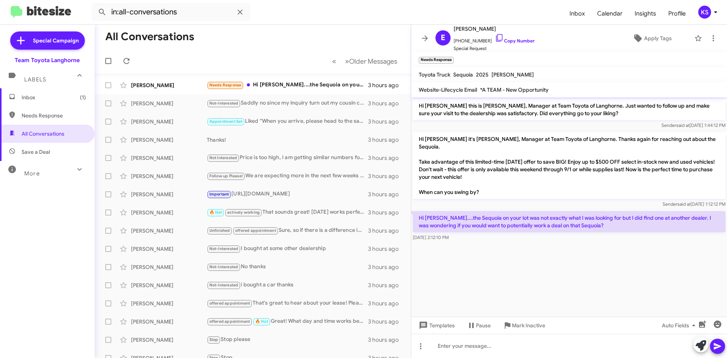  I want to click on span: Older Messages, so click(373, 61).